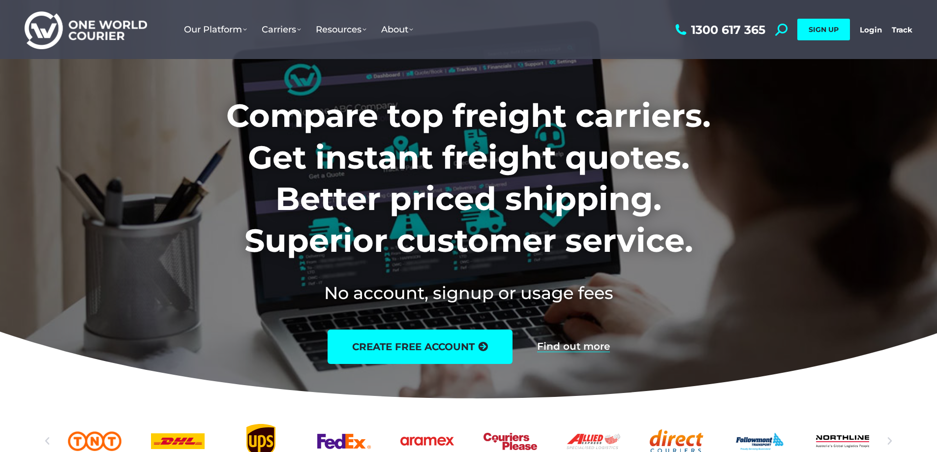 The width and height of the screenshot is (937, 452). What do you see at coordinates (281, 30) in the screenshot?
I see `a: Carriers` at bounding box center [281, 30].